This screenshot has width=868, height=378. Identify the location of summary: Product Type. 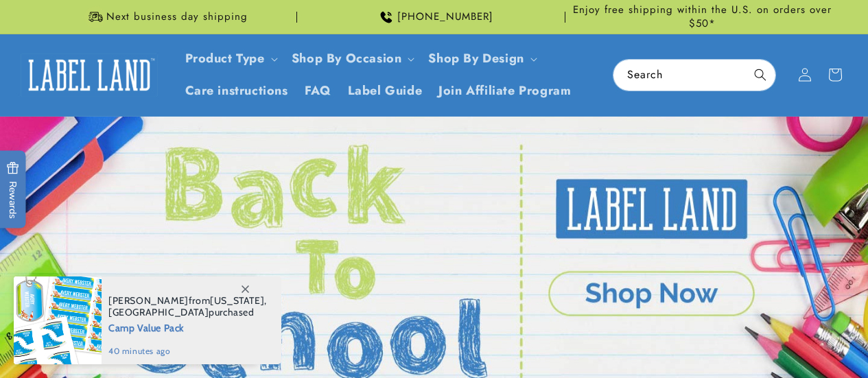
(229, 59).